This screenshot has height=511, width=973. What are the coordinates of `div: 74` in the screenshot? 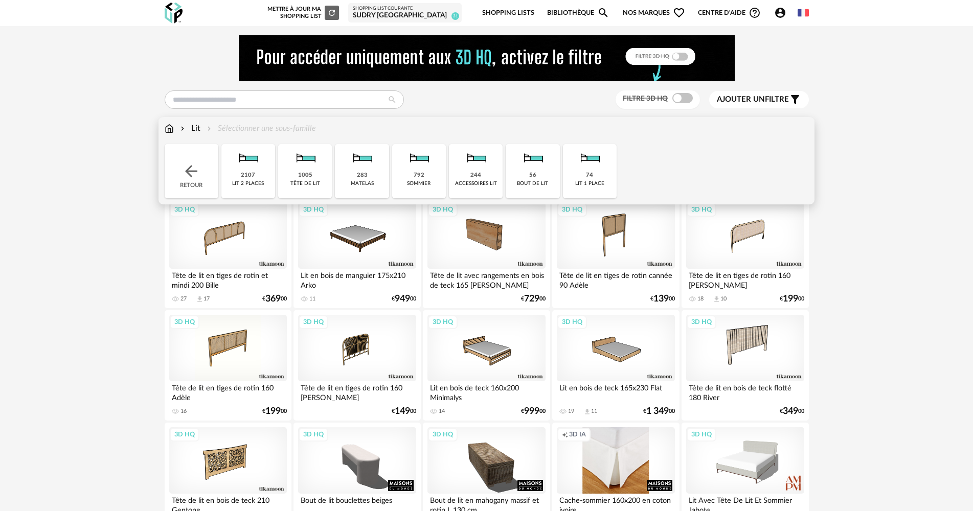 It's located at (590, 175).